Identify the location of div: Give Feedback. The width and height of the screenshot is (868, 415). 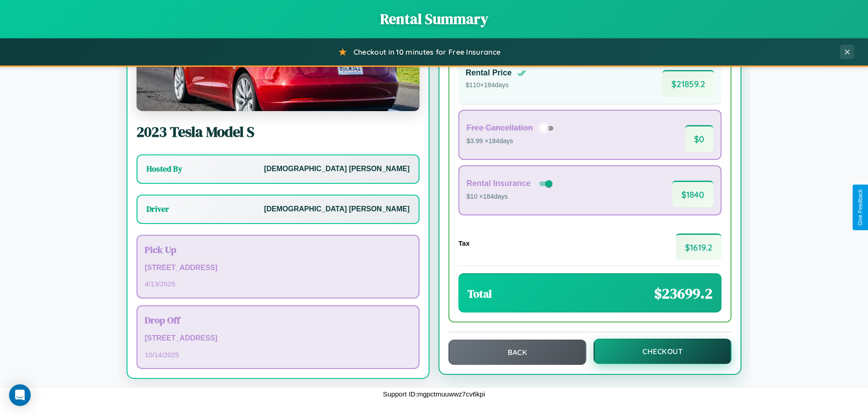
(860, 208).